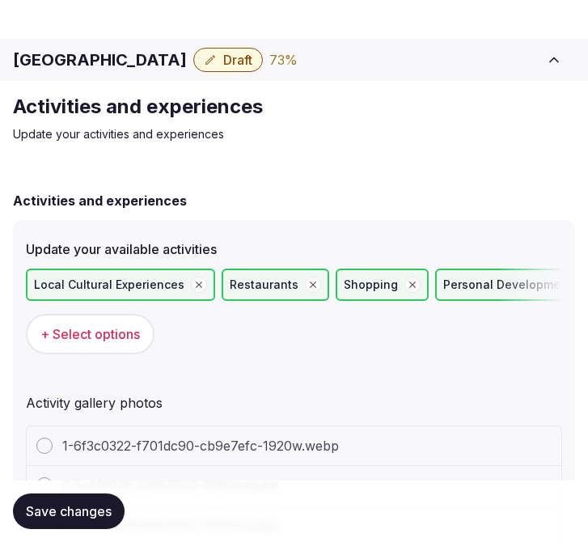  I want to click on label: Update your available activities, so click(294, 249).